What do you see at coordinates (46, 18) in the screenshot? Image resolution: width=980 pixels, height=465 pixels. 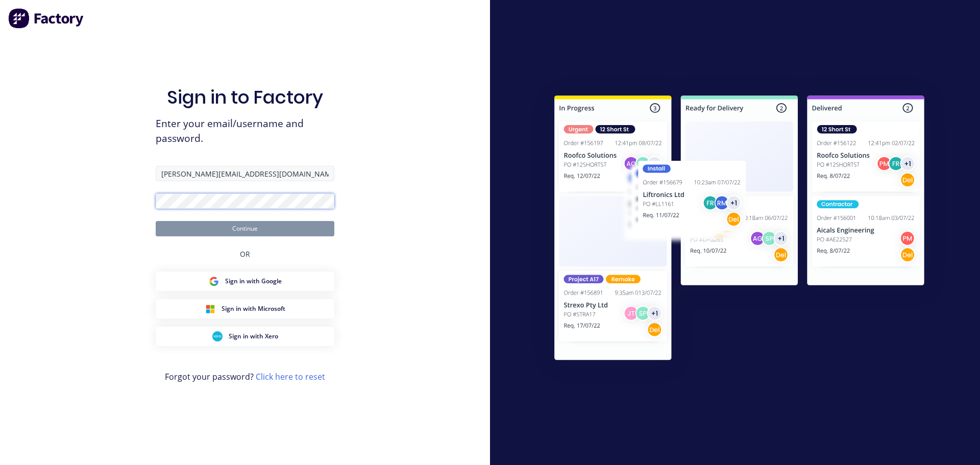 I see `img: Factory` at bounding box center [46, 18].